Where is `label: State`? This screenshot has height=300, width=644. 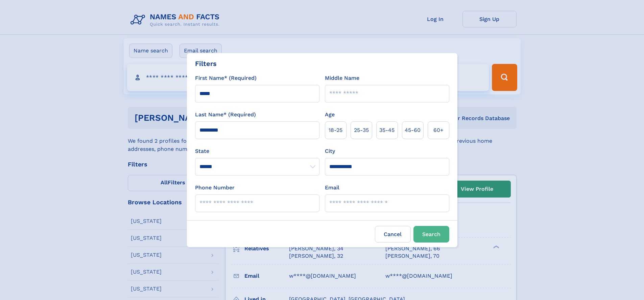
label: State is located at coordinates (257, 151).